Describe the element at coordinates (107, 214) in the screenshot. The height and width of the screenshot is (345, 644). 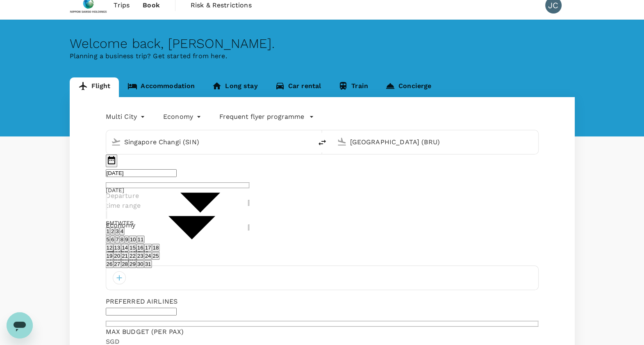
I see `button: Next month` at that location.